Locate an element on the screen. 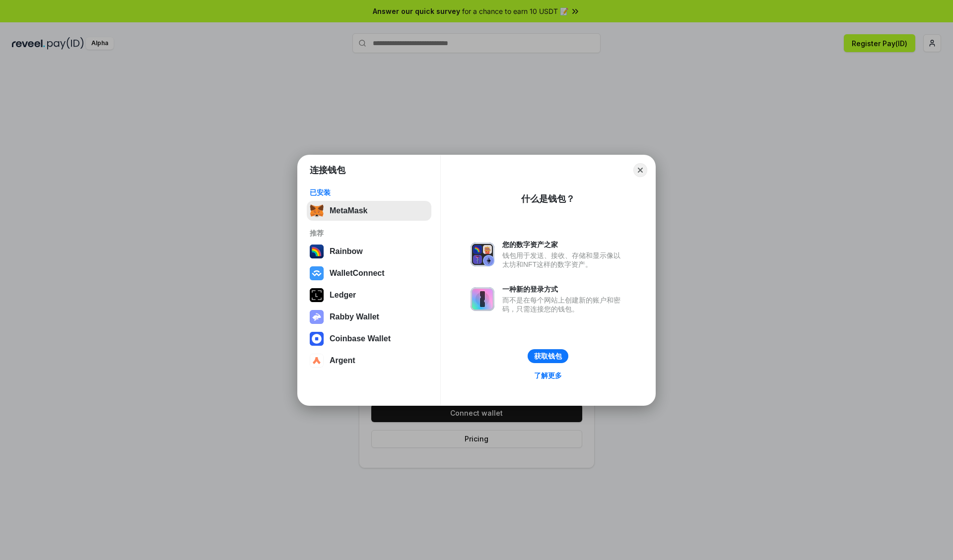  div: 一种新的登录方式 is located at coordinates (564, 289).